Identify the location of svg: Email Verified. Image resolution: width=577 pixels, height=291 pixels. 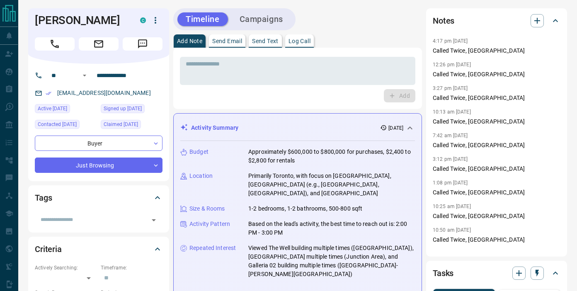
(49, 93).